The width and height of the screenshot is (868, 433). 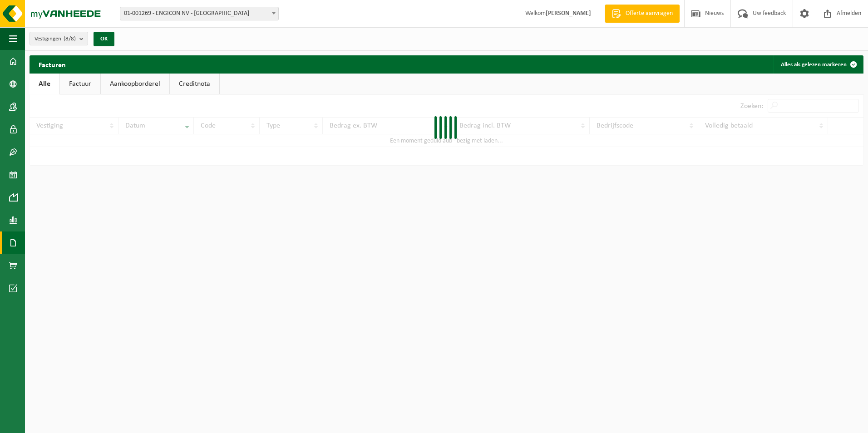 What do you see at coordinates (70, 38) in the screenshot?
I see `count: (8/8)` at bounding box center [70, 38].